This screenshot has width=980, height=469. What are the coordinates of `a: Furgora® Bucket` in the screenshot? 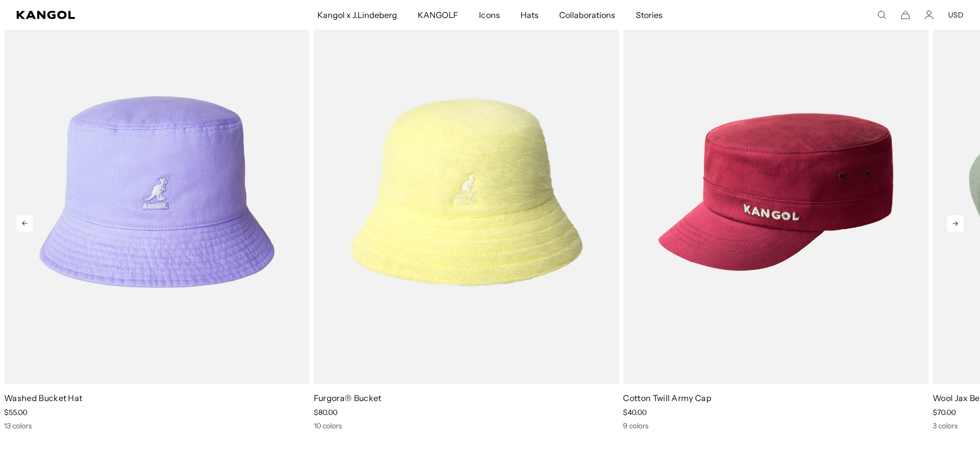 It's located at (348, 398).